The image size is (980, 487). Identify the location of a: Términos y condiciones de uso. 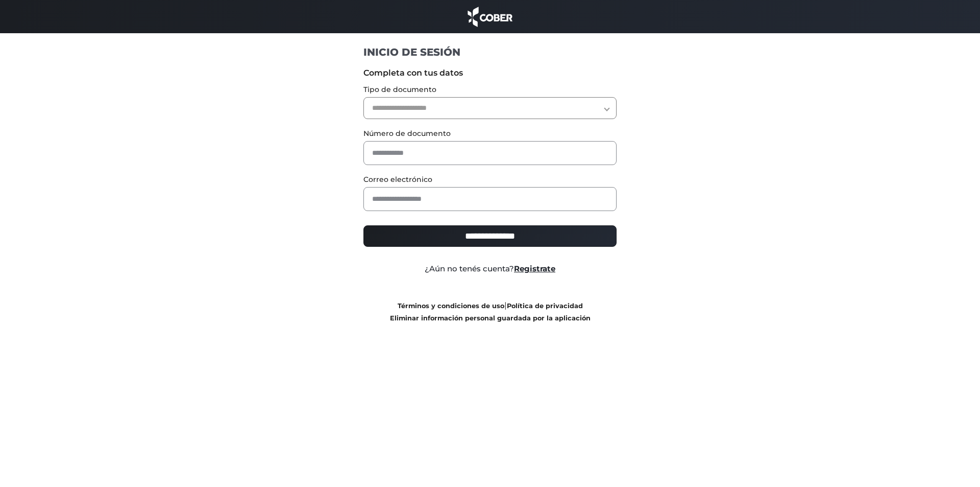
(451, 305).